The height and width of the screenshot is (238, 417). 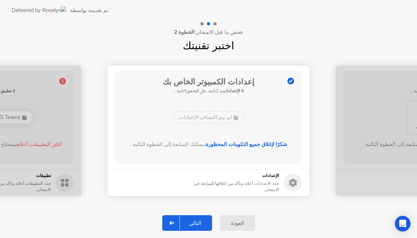 What do you see at coordinates (209, 82) in the screenshot?
I see `h1: إعدادات الكمبيوتر الخاص بك` at bounding box center [209, 82].